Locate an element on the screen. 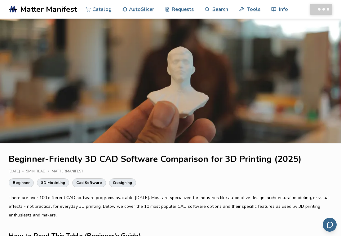  a: Designing is located at coordinates (123, 183).